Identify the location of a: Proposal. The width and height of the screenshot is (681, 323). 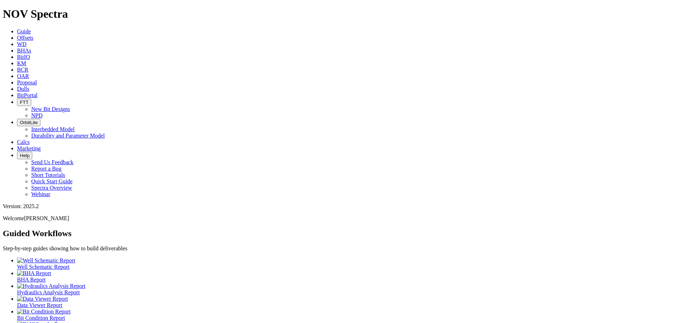
(27, 82).